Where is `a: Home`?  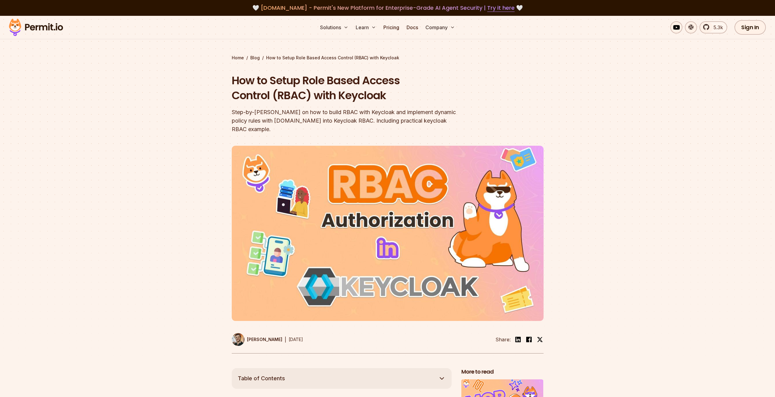 a: Home is located at coordinates (238, 58).